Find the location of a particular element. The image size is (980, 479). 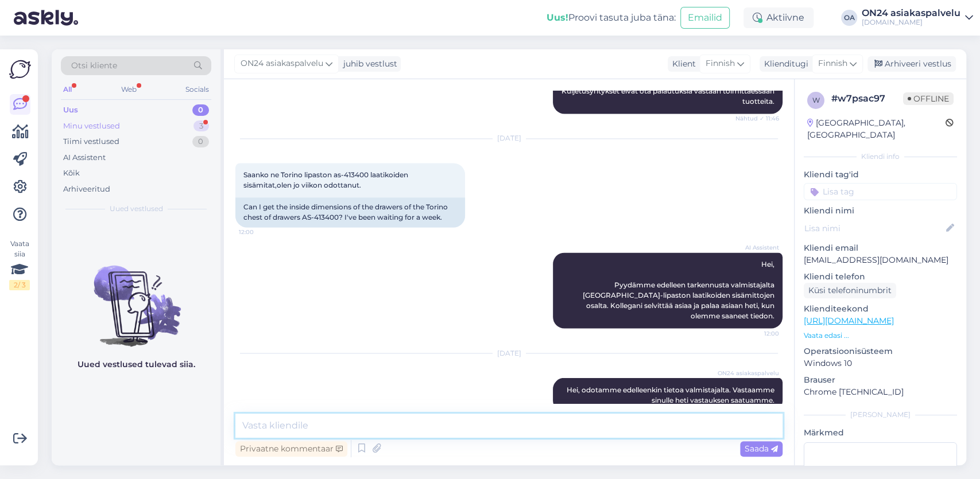

span: Saada is located at coordinates (762, 449).